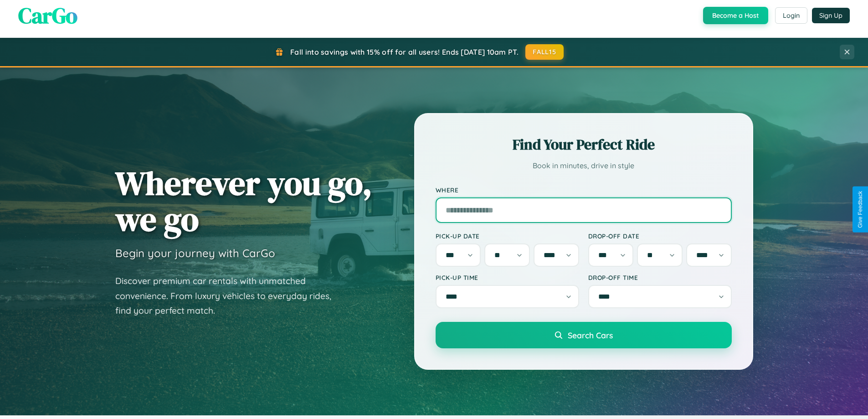  What do you see at coordinates (660, 277) in the screenshot?
I see `label: Drop-off Time` at bounding box center [660, 277].